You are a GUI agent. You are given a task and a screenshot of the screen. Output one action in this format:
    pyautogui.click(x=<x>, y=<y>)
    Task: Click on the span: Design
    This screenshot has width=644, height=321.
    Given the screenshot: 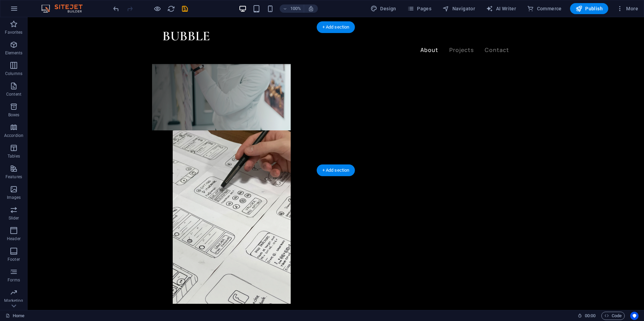 What is the action you would take?
    pyautogui.click(x=383, y=9)
    